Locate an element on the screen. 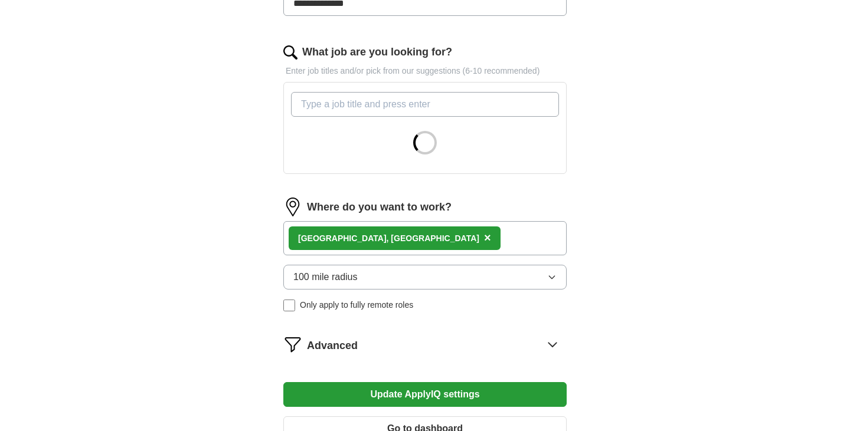  input: Only apply to fully remote roles is located at coordinates (289, 306).